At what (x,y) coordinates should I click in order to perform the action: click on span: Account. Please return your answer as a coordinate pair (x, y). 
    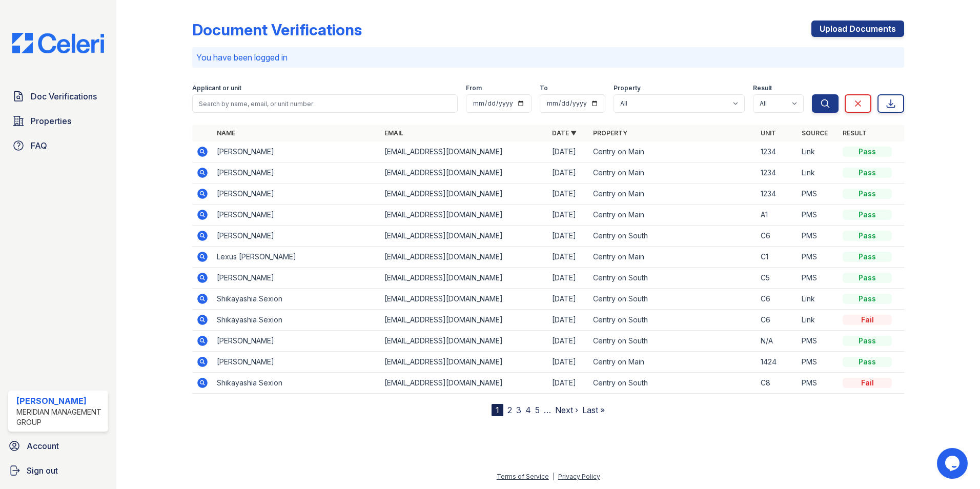
    Looking at the image, I should click on (43, 446).